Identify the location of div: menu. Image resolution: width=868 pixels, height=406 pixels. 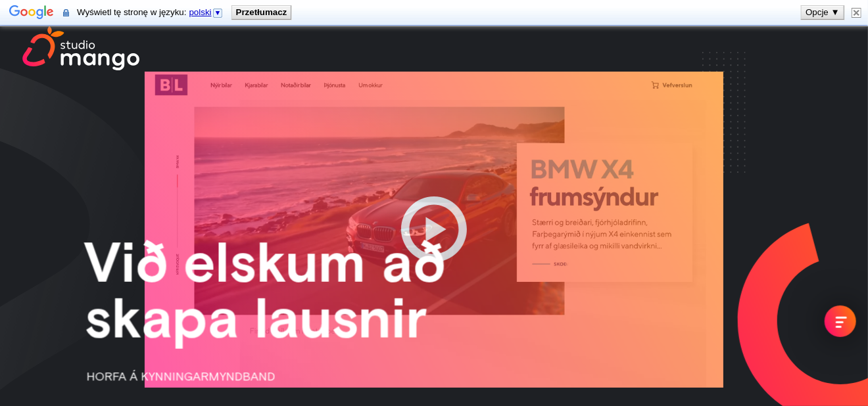
(840, 322).